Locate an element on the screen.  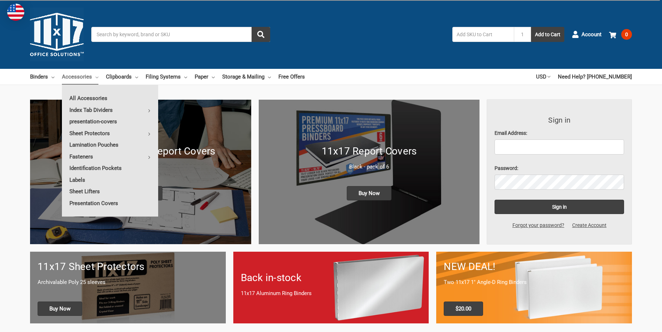
h1: Back in-stock is located at coordinates (331, 277).